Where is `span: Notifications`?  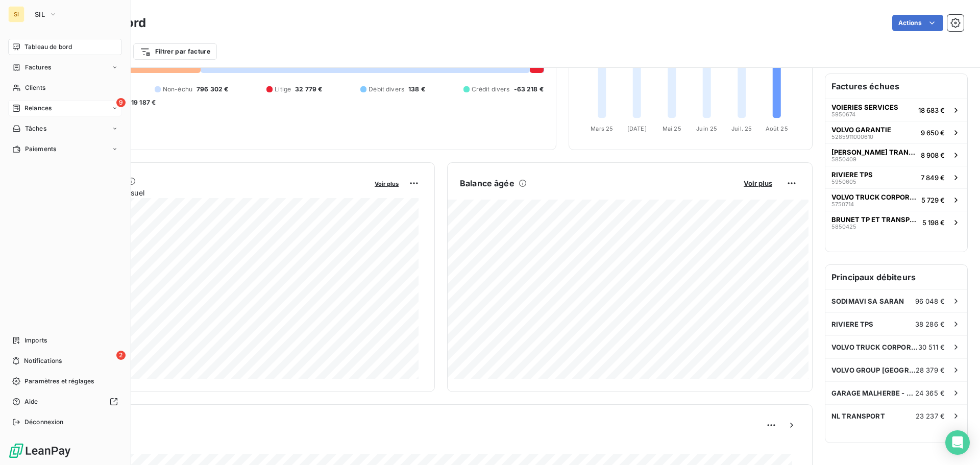 span: Notifications is located at coordinates (43, 361).